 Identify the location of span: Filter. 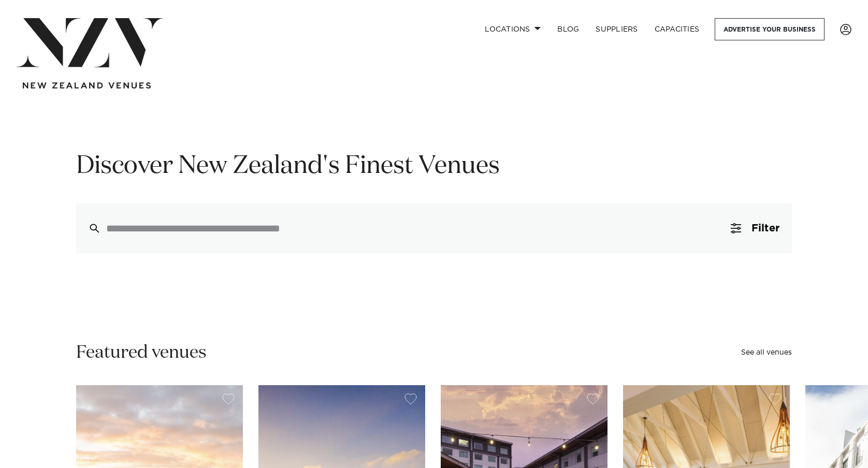
(766, 228).